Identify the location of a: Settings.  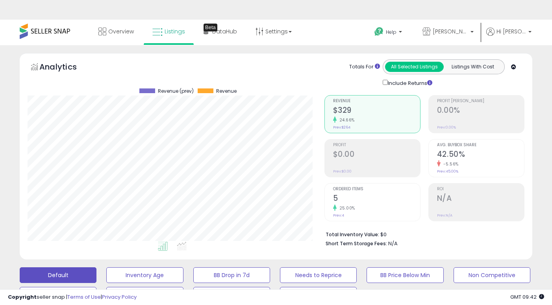
(274, 31).